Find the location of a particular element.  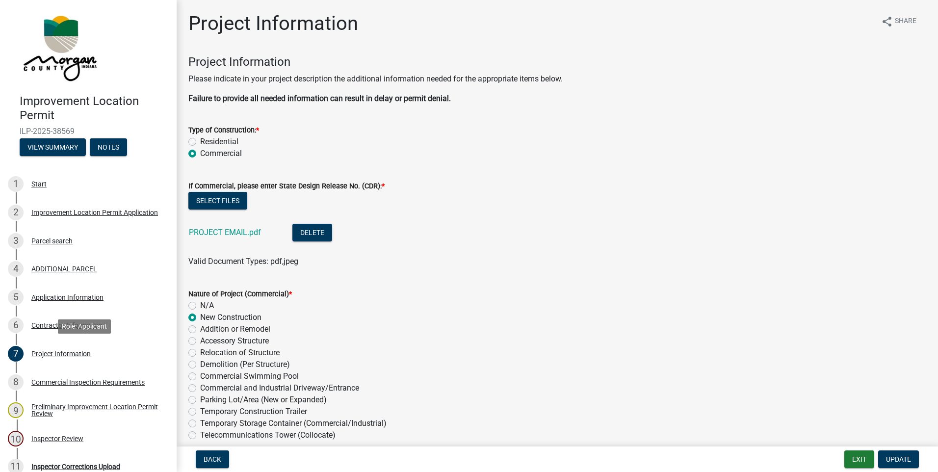

div: 3 is located at coordinates (16, 241).